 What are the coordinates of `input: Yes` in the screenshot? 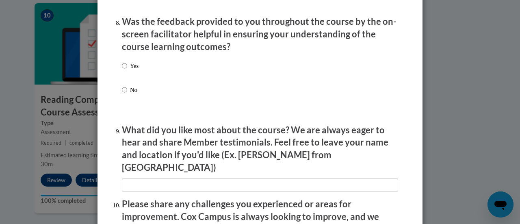 It's located at (124, 66).